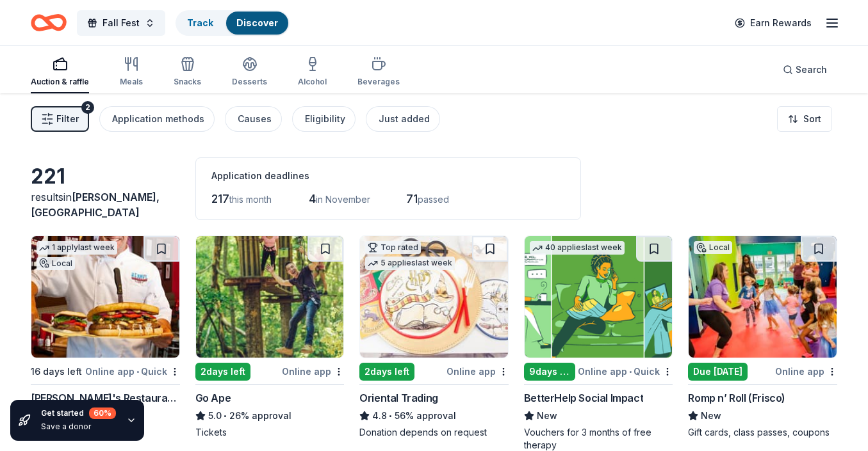 This screenshot has height=451, width=868. What do you see at coordinates (88, 108) in the screenshot?
I see `div: 2` at bounding box center [88, 108].